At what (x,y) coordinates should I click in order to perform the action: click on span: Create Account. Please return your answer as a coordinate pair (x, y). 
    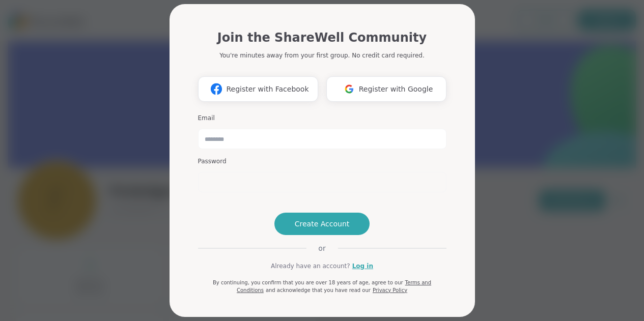
    Looking at the image, I should click on (322, 224).